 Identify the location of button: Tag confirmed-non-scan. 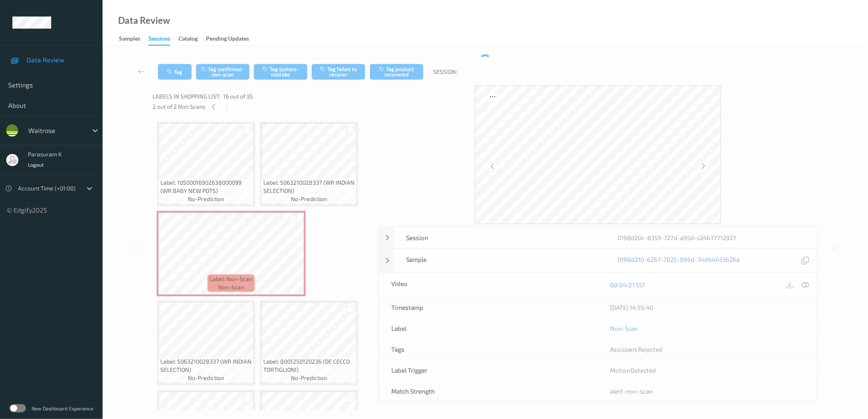
(223, 72).